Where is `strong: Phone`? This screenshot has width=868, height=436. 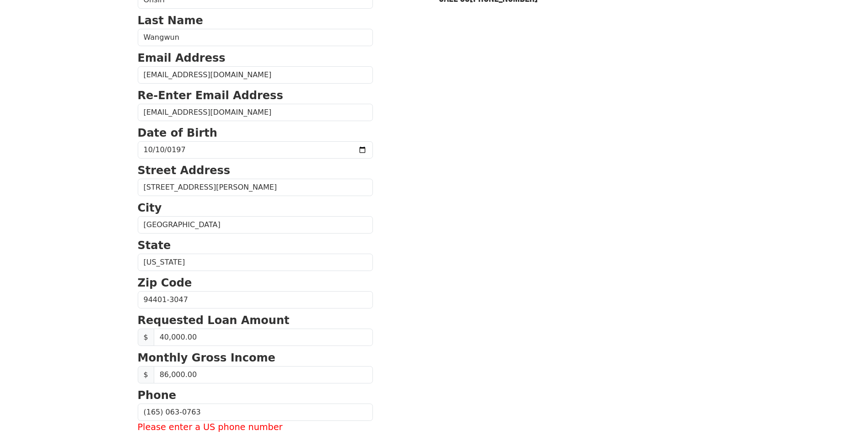 strong: Phone is located at coordinates (157, 396).